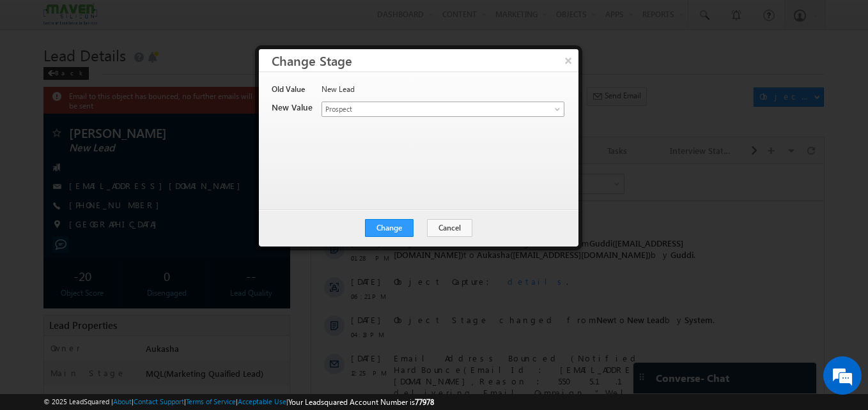 The width and height of the screenshot is (868, 410). What do you see at coordinates (134, 117) in the screenshot?
I see `span: Object Capture:` at bounding box center [134, 117].